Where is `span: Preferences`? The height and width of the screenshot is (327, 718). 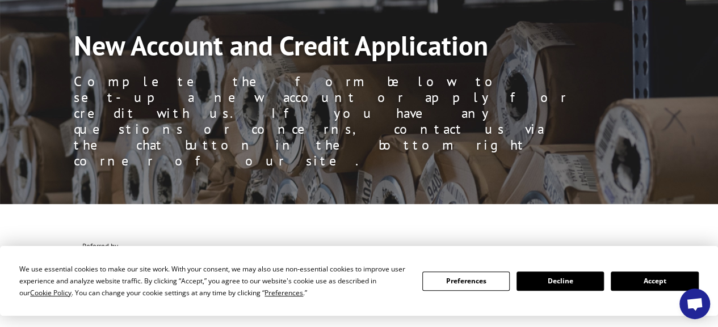
span: Preferences is located at coordinates (284, 293).